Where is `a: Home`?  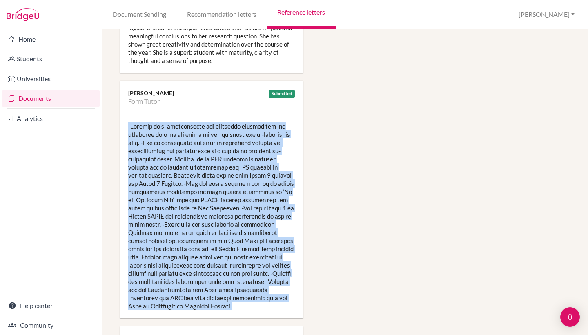
a: Home is located at coordinates (51, 39).